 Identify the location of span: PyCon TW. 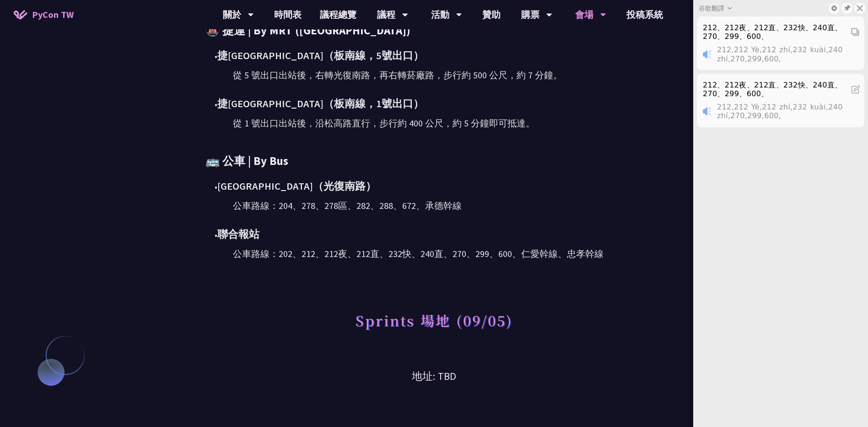
(53, 15).